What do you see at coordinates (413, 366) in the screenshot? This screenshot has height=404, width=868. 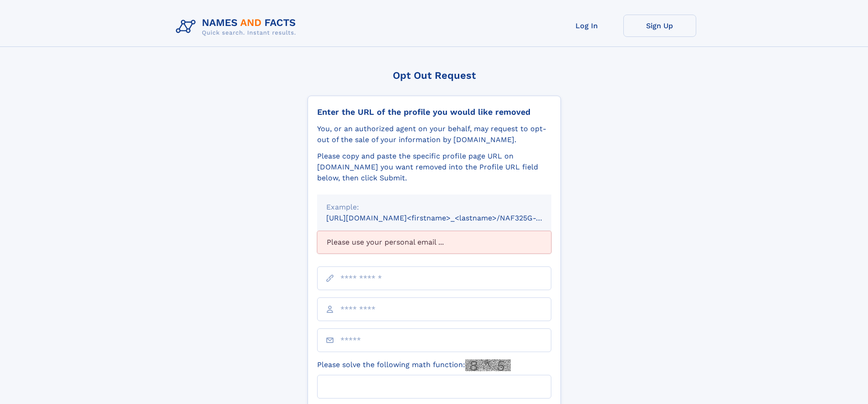 I see `label: Please solve the following math function:` at bounding box center [413, 366].